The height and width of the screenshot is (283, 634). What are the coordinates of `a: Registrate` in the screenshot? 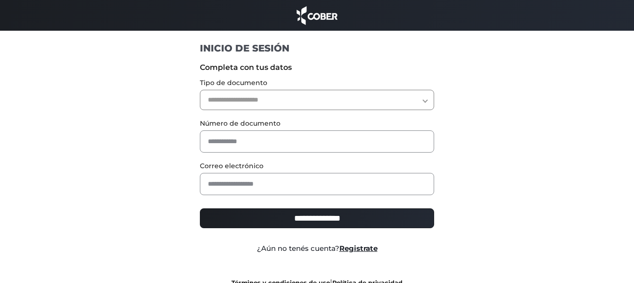 It's located at (358, 248).